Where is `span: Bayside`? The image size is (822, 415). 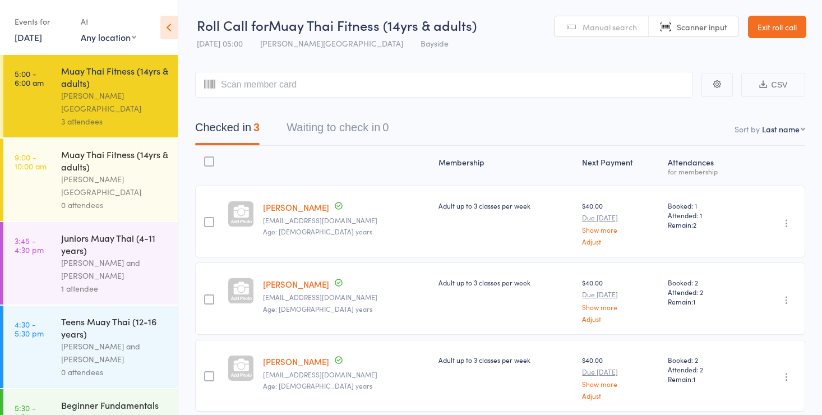
span: Bayside is located at coordinates (434, 43).